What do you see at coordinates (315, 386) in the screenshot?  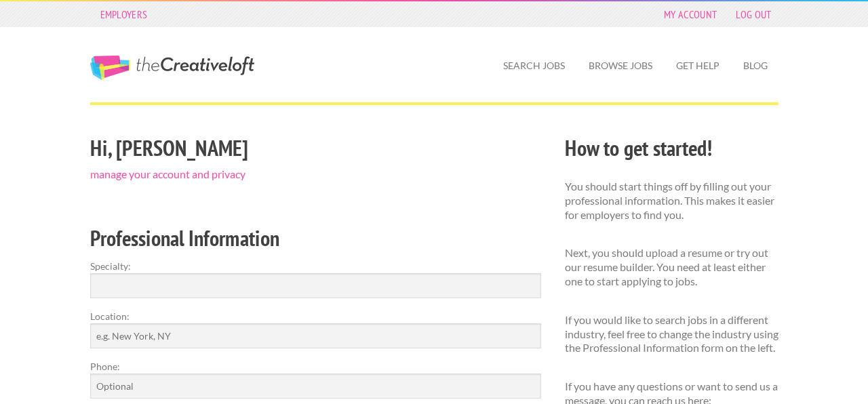 I see `input: Optional` at bounding box center [315, 386].